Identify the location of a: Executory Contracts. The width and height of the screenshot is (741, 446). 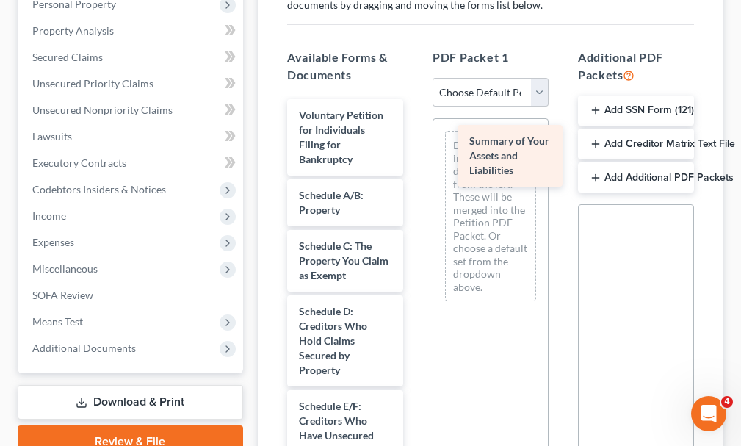
(131, 163).